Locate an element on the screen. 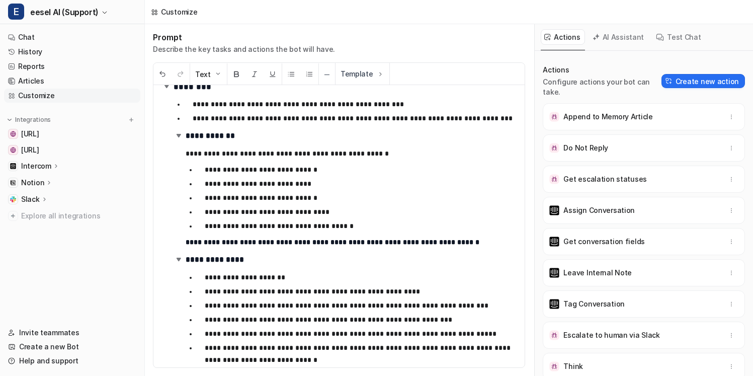 Image resolution: width=753 pixels, height=376 pixels. button: Redo is located at coordinates (181, 74).